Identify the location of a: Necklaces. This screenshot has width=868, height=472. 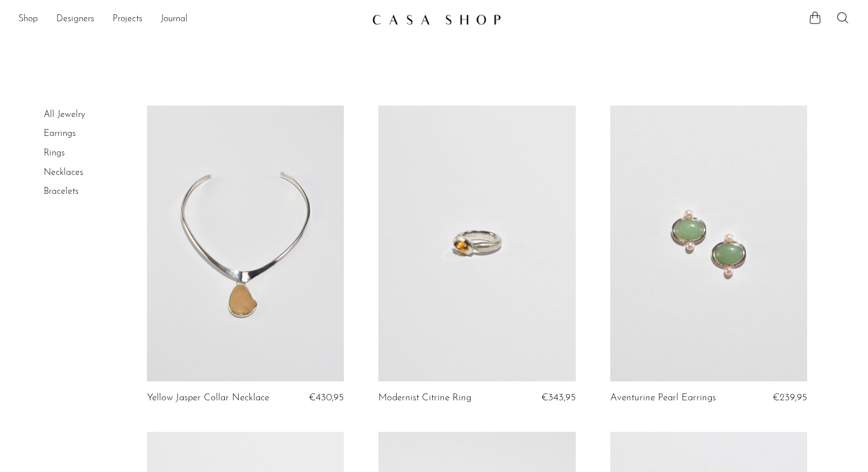
(63, 172).